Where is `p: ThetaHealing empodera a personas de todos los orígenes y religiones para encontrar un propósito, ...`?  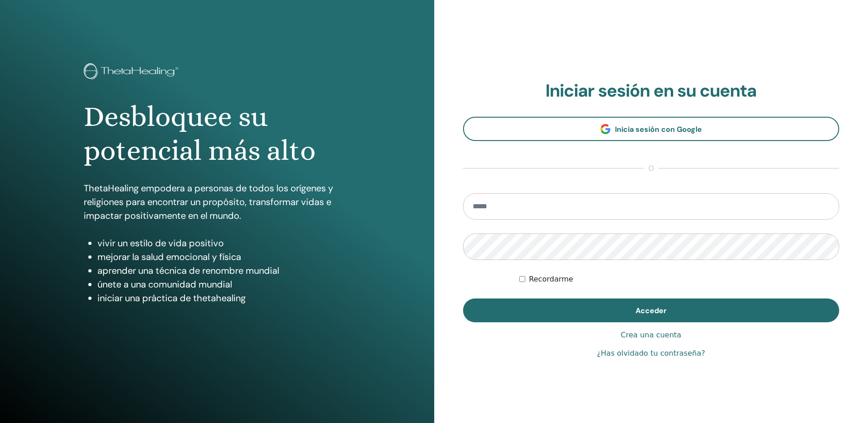
p: ThetaHealing empodera a personas de todos los orígenes y religiones para encontrar un propósito, ... is located at coordinates (217, 202).